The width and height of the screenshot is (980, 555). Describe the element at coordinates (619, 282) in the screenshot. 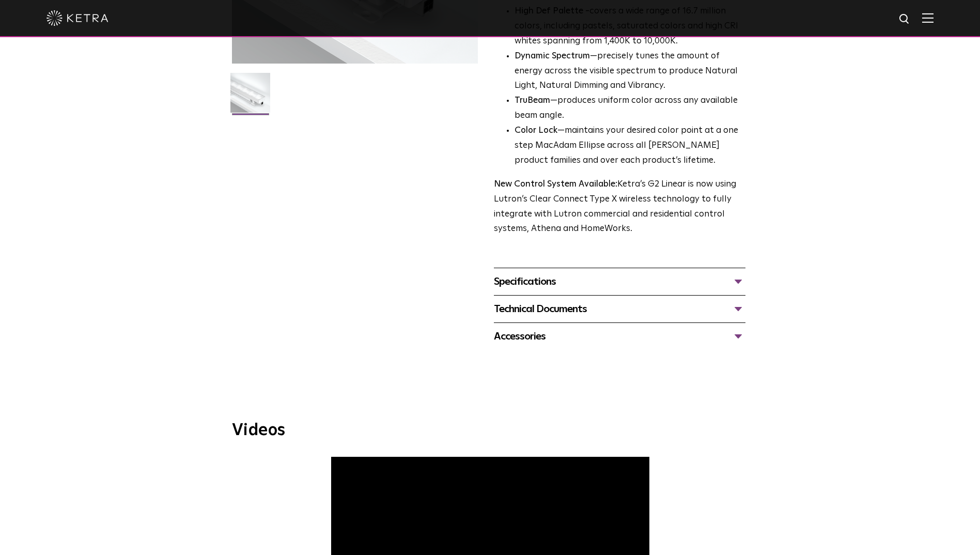

I see `div: Specifications` at that location.